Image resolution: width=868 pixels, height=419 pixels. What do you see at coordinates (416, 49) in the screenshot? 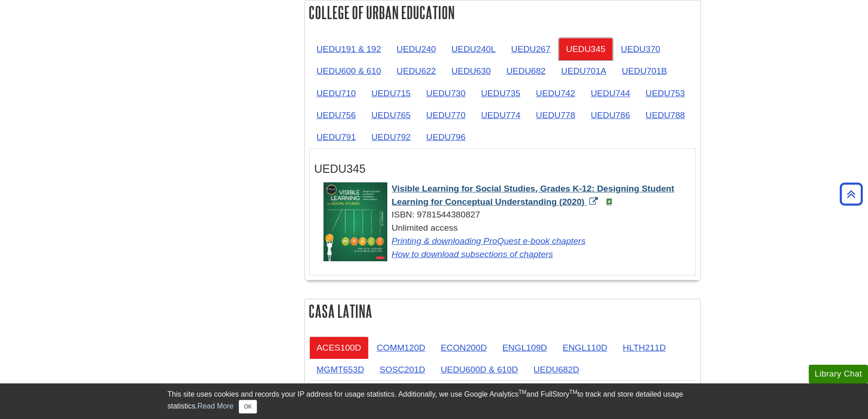
I see `a: UEDU240` at bounding box center [416, 49].